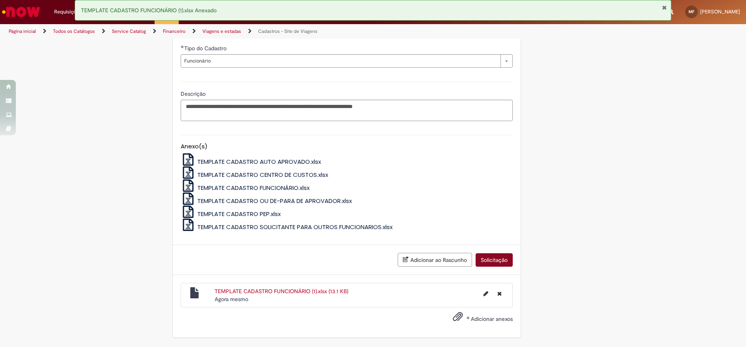 The image size is (746, 347). Describe the element at coordinates (692, 11) in the screenshot. I see `span: MF` at that location.